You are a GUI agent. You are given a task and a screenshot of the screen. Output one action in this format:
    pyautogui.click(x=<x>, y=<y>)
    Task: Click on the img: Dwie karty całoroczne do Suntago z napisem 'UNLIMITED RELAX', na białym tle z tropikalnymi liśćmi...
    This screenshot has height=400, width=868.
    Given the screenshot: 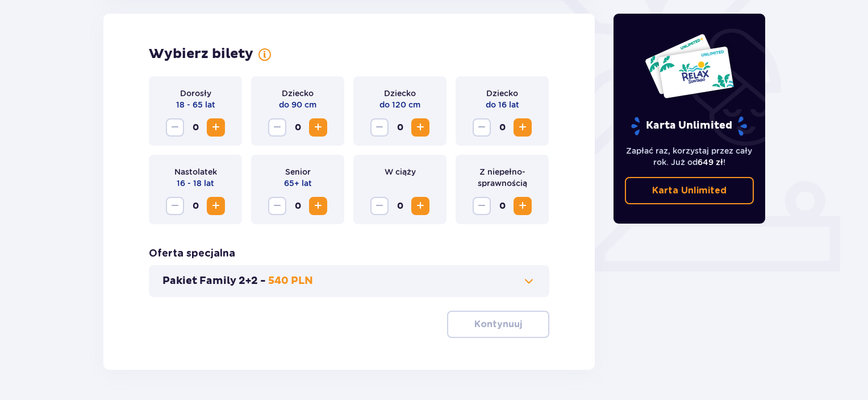 What is the action you would take?
    pyautogui.click(x=689, y=66)
    